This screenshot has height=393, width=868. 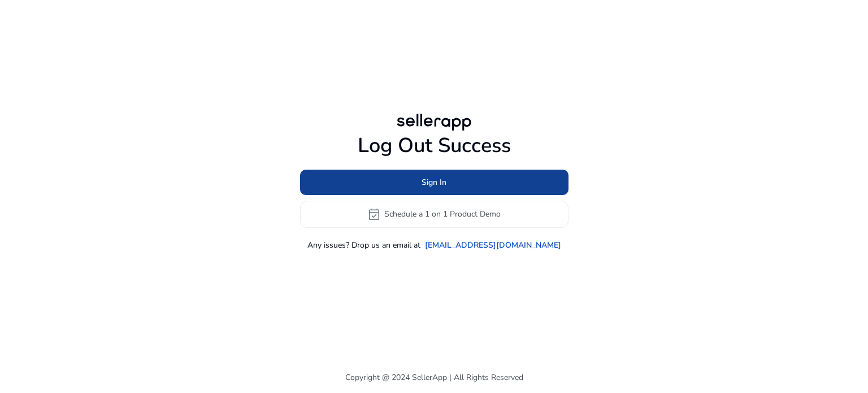 What do you see at coordinates (434, 182) in the screenshot?
I see `button: Sign In` at bounding box center [434, 182].